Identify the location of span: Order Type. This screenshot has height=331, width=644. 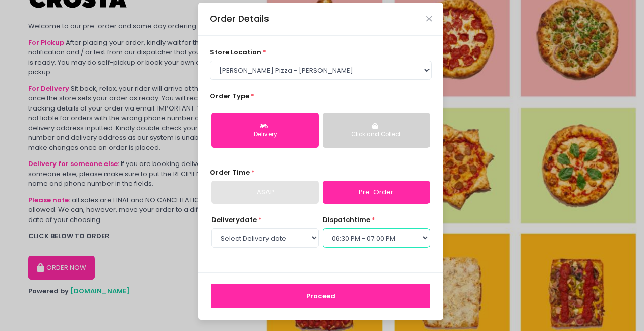
(229, 96).